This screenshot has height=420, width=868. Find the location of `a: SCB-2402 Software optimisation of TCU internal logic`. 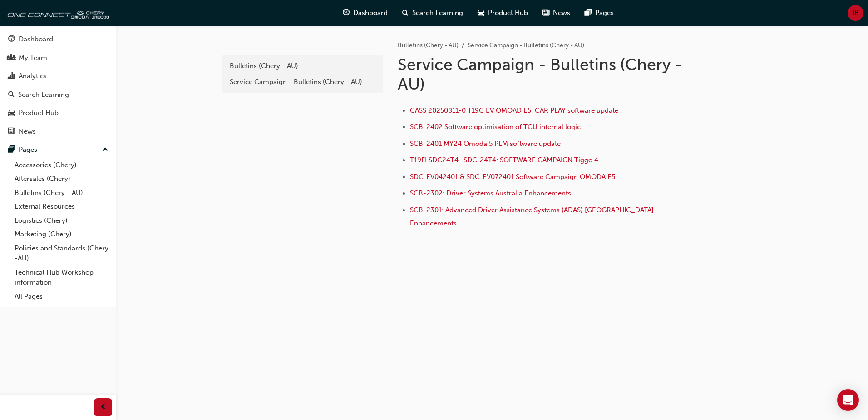

a: SCB-2402 Software optimisation of TCU internal logic is located at coordinates (495, 127).